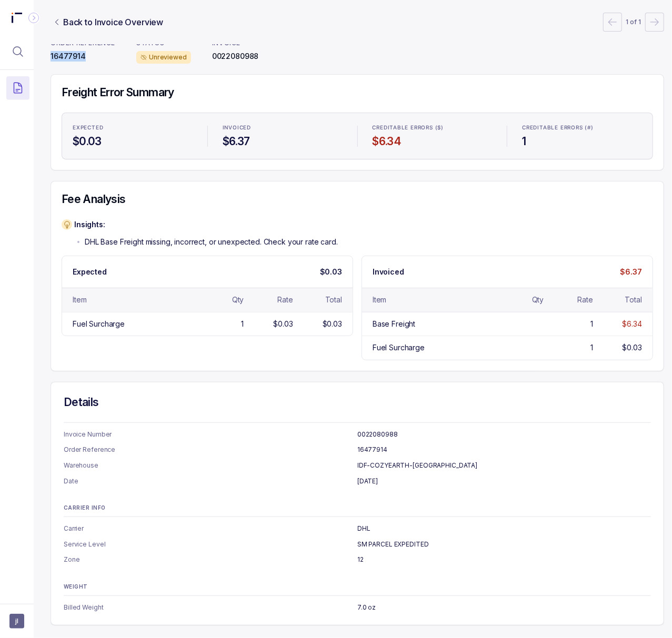 The image size is (672, 638). Describe the element at coordinates (211, 242) in the screenshot. I see `p: DHL Base Freight missing, incorrect, or unexpected. Check your rate card.` at that location.